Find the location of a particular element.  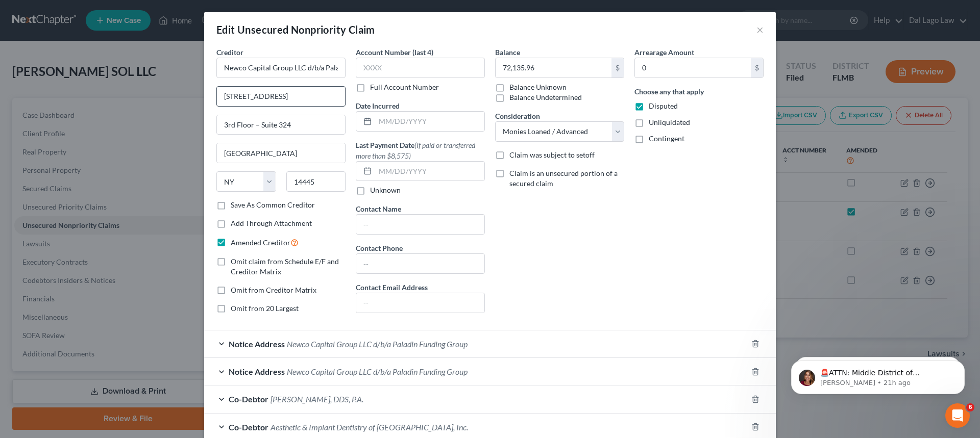

label: Save As Common Creditor is located at coordinates (273, 205).